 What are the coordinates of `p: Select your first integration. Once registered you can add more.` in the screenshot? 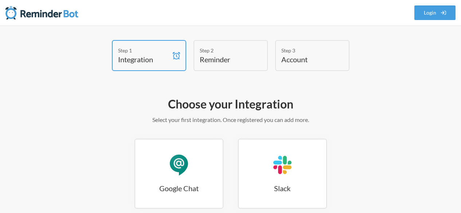 It's located at (230, 120).